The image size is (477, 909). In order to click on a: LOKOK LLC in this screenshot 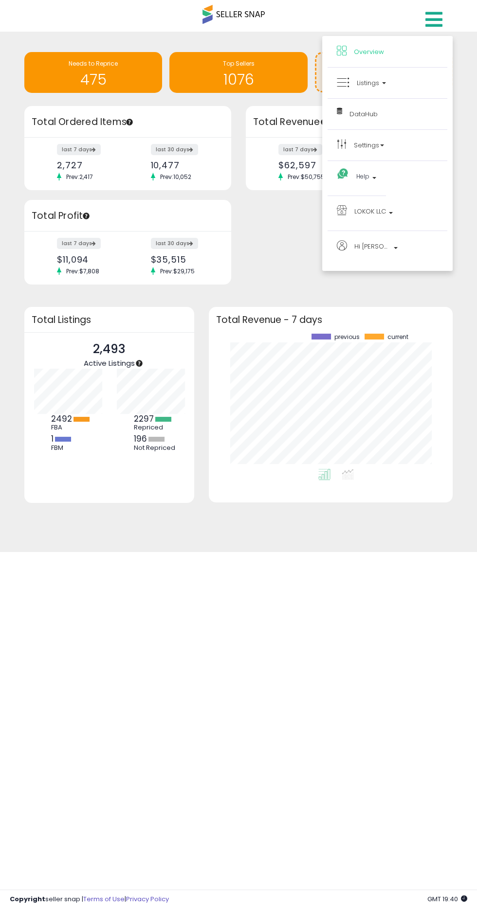, I will do `click(387, 213)`.